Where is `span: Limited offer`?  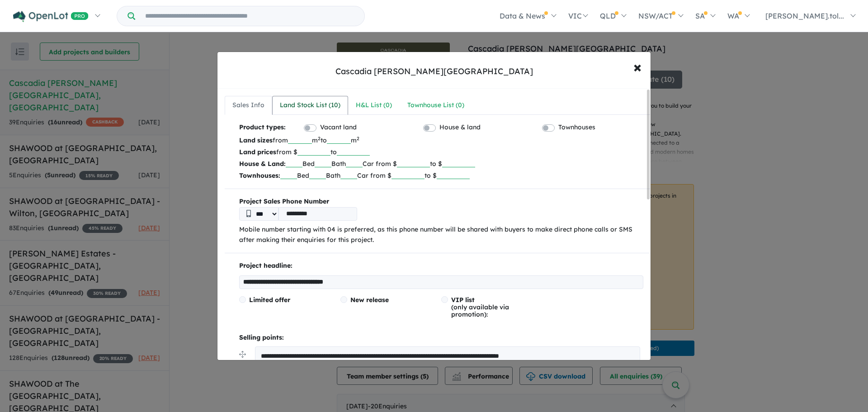
span: Limited offer is located at coordinates (269, 300).